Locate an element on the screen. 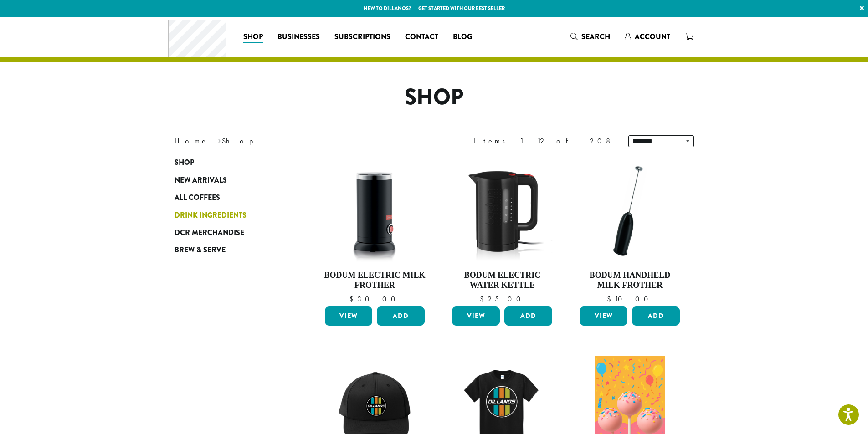 The image size is (868, 434). a: Drink Ingredients is located at coordinates (229, 215).